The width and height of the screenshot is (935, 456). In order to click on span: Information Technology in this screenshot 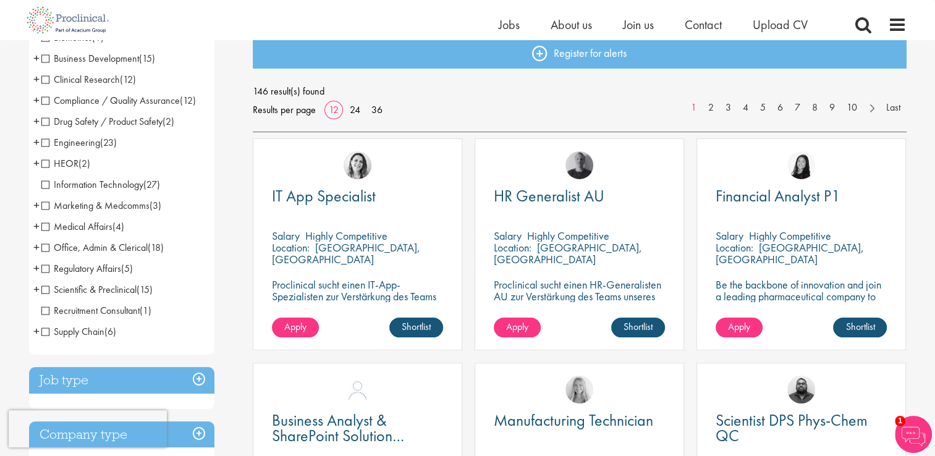, I will do `click(92, 184)`.